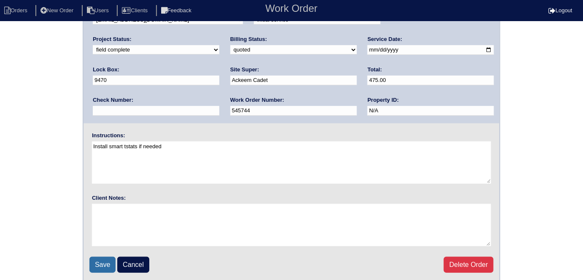 This screenshot has height=280, width=583. I want to click on li: Users, so click(99, 11).